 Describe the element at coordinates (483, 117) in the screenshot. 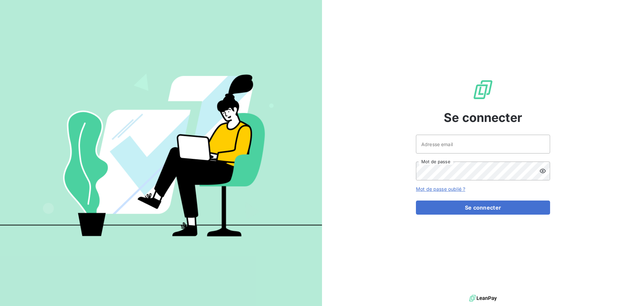

I see `span: Se connecter` at that location.